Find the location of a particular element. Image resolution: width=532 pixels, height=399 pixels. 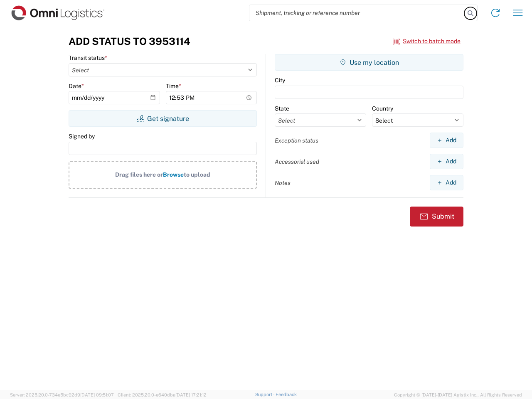

label: Notes is located at coordinates (282, 183).